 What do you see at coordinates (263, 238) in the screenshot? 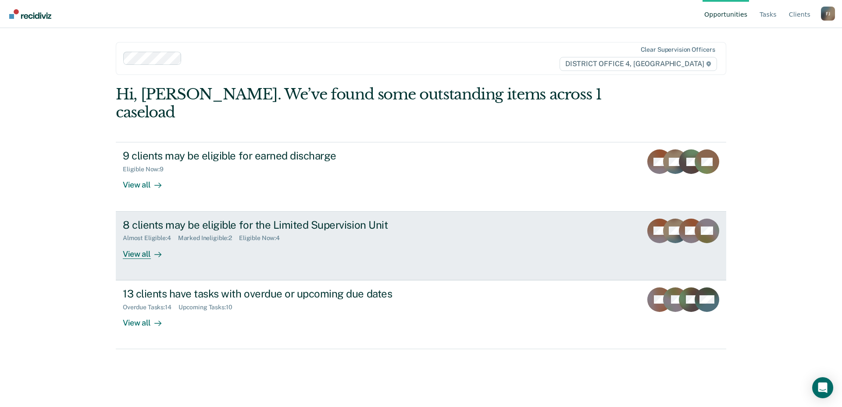
I see `div: Eligible Now : 4` at bounding box center [263, 238].